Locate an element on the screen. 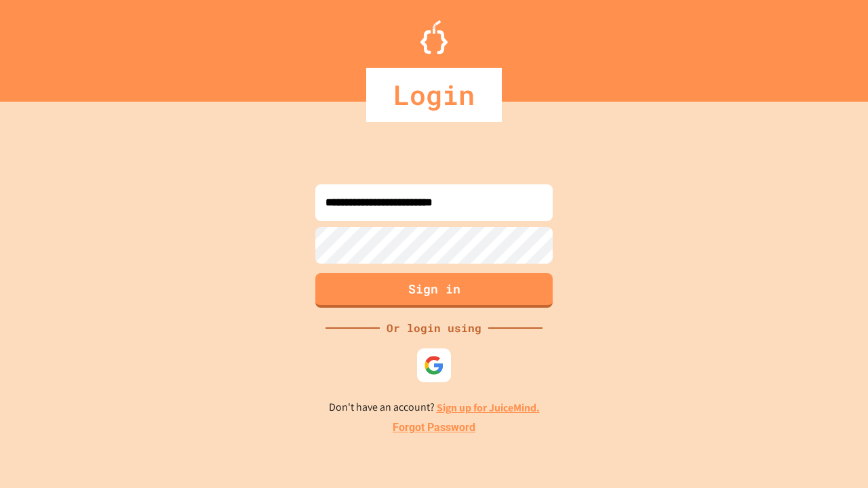 The width and height of the screenshot is (868, 488). img: Logo.svg is located at coordinates (434, 37).